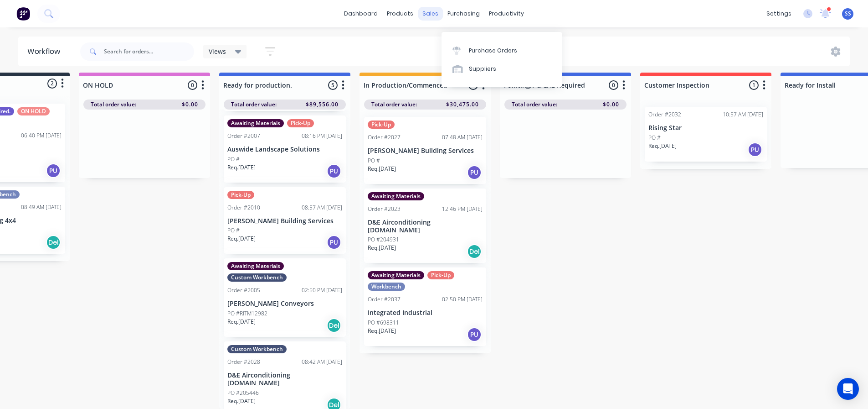 Image resolution: width=868 pixels, height=409 pixels. I want to click on span: Views, so click(217, 51).